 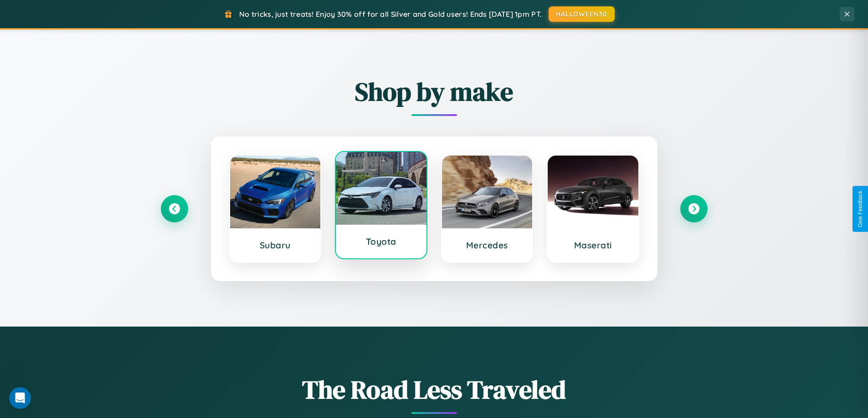 I want to click on h1: The Road Less Traveled, so click(x=434, y=389).